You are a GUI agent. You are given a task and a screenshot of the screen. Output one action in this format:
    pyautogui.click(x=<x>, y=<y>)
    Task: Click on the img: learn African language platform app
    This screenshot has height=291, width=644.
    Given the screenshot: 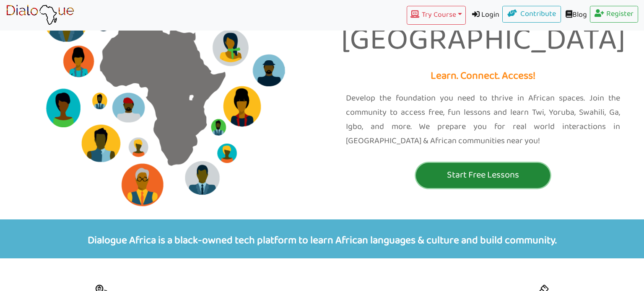 What is the action you would take?
    pyautogui.click(x=40, y=15)
    